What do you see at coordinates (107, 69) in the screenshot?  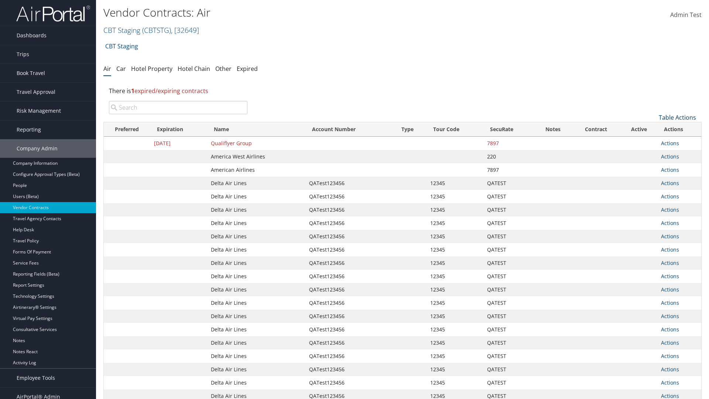 I see `a: Air` at bounding box center [107, 69].